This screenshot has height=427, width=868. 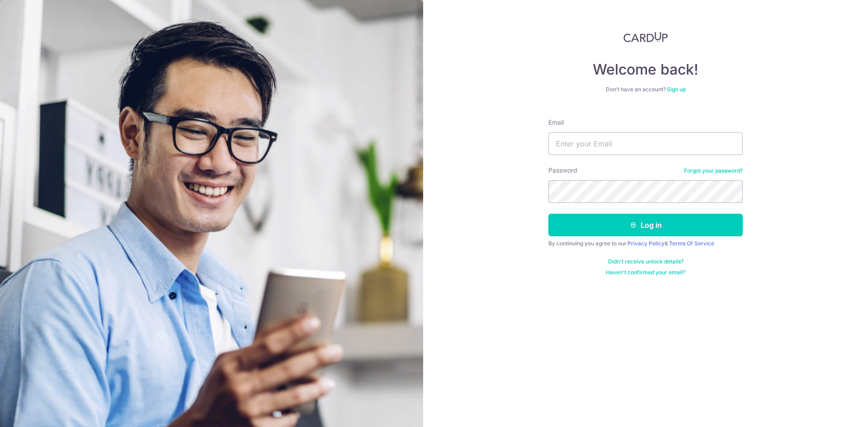 What do you see at coordinates (556, 122) in the screenshot?
I see `label: Email` at bounding box center [556, 122].